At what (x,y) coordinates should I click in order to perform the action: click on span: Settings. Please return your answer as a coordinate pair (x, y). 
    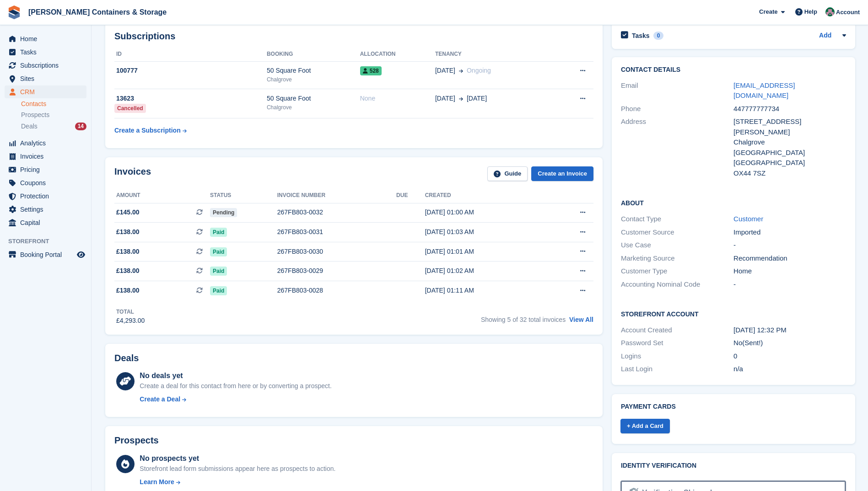
    Looking at the image, I should click on (47, 209).